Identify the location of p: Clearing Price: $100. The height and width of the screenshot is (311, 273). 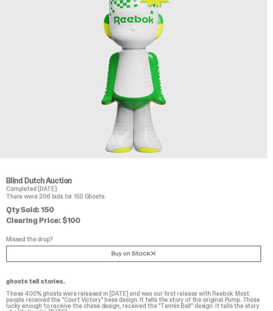
(134, 221).